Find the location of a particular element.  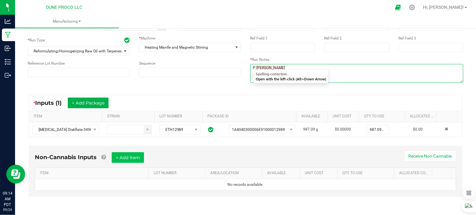

span: Run Type is located at coordinates (36, 40).